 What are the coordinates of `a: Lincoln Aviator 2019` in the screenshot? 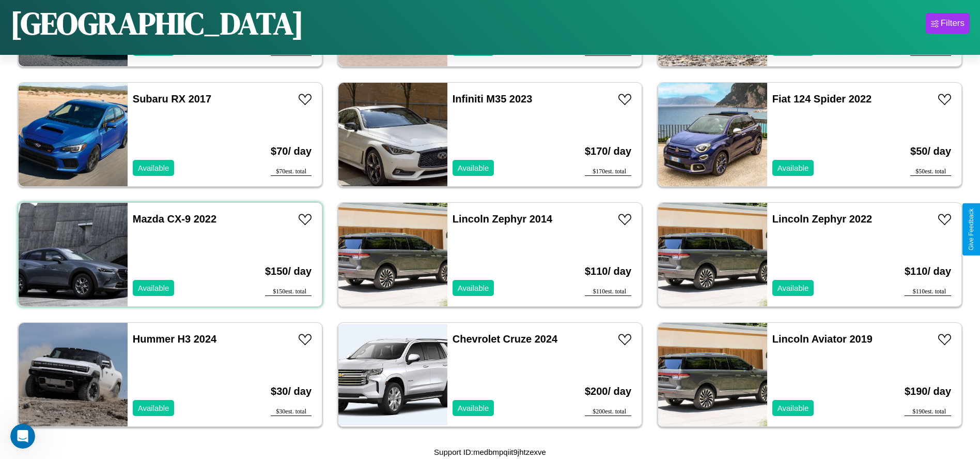 It's located at (822, 339).